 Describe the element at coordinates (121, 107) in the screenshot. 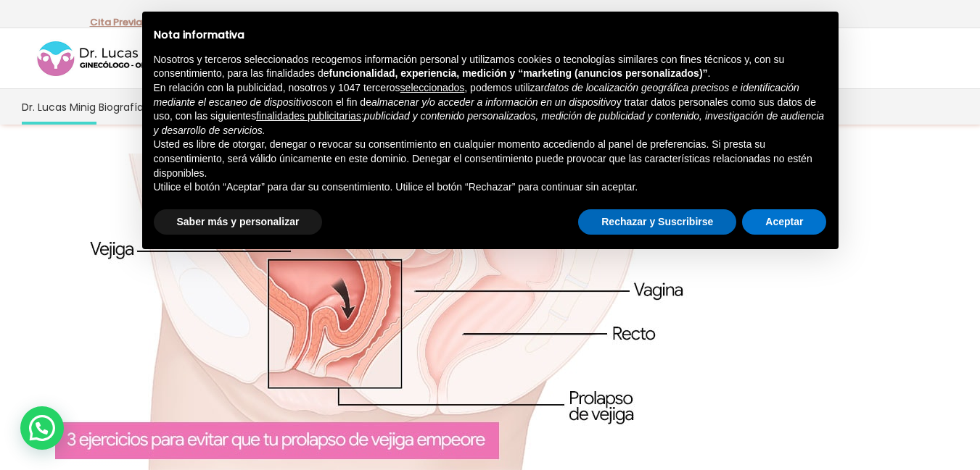

I see `span: Biografía` at that location.